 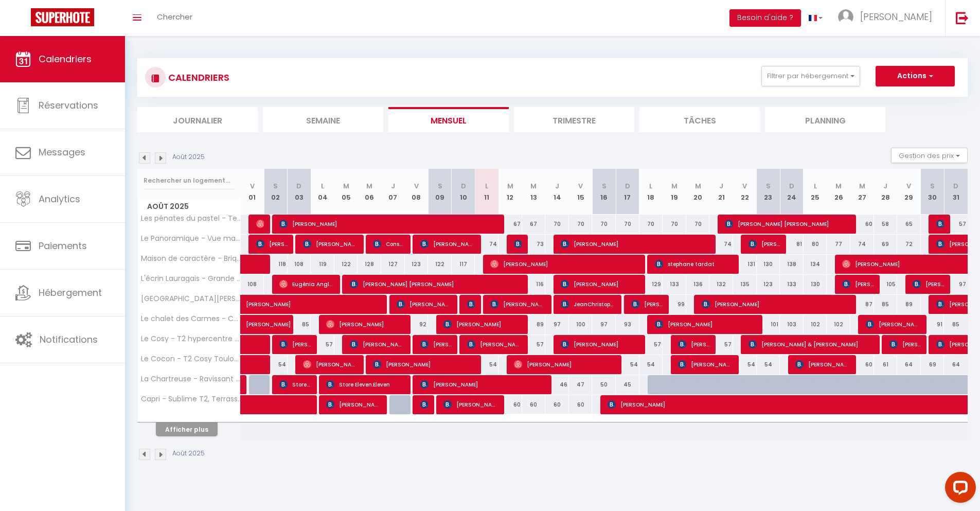 I want to click on div: 117, so click(x=463, y=263).